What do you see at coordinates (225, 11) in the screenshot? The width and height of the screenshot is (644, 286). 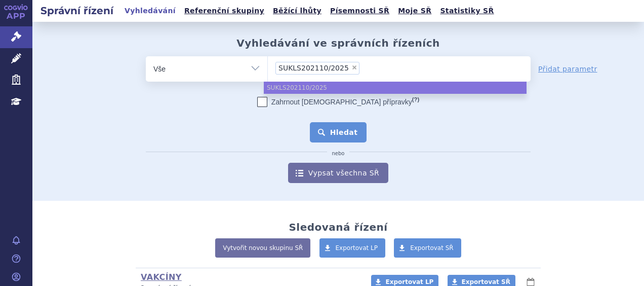 I see `a: Referenční skupiny` at bounding box center [225, 11].